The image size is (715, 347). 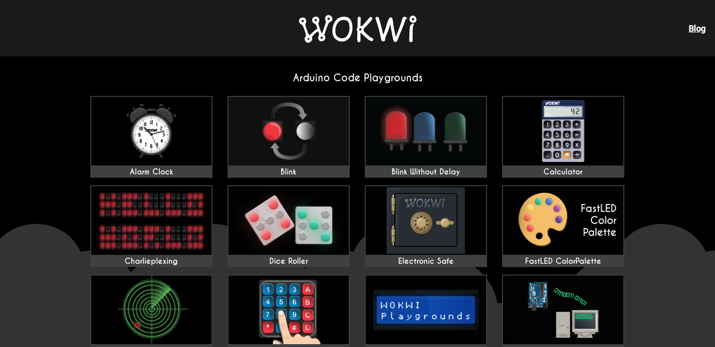 What do you see at coordinates (426, 261) in the screenshot?
I see `div: Electronic Safe` at bounding box center [426, 261].